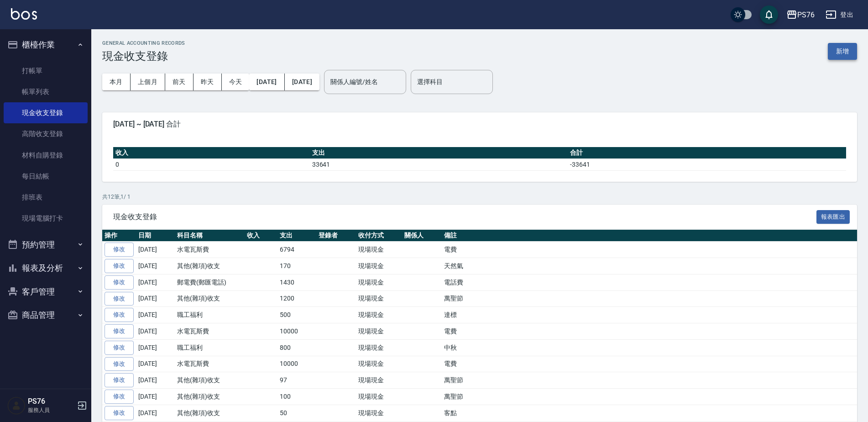 Image resolution: width=868 pixels, height=422 pixels. I want to click on button: 報表及分析, so click(45, 268).